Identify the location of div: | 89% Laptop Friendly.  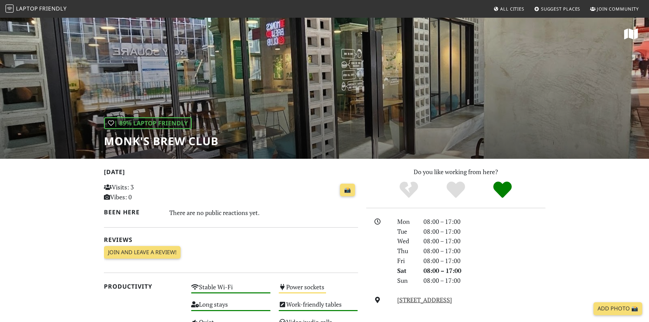
(148, 123).